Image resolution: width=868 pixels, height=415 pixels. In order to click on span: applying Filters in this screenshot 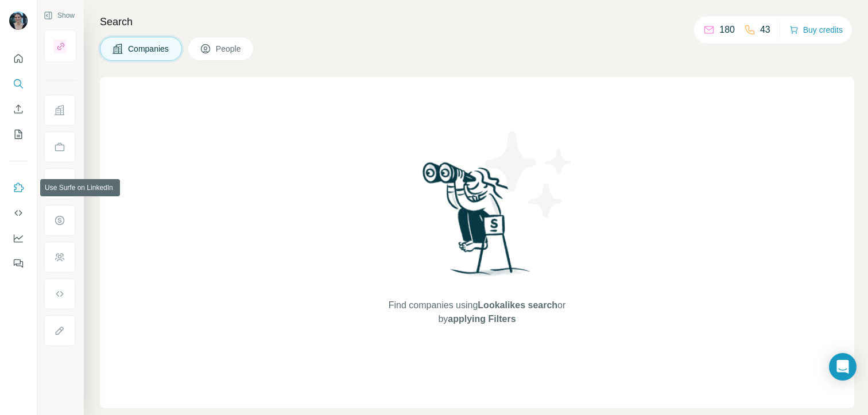, I will do `click(481, 319)`.